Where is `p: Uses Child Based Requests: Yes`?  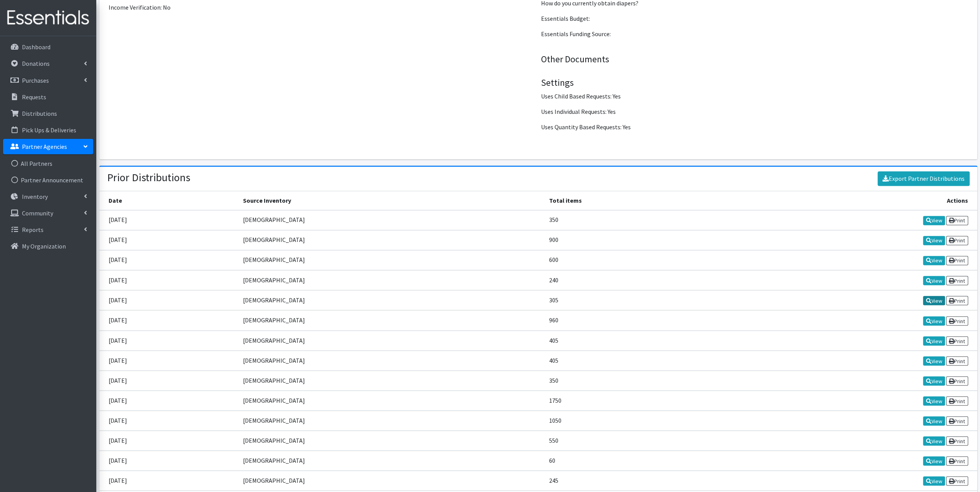
p: Uses Child Based Requests: Yes is located at coordinates (754, 96).